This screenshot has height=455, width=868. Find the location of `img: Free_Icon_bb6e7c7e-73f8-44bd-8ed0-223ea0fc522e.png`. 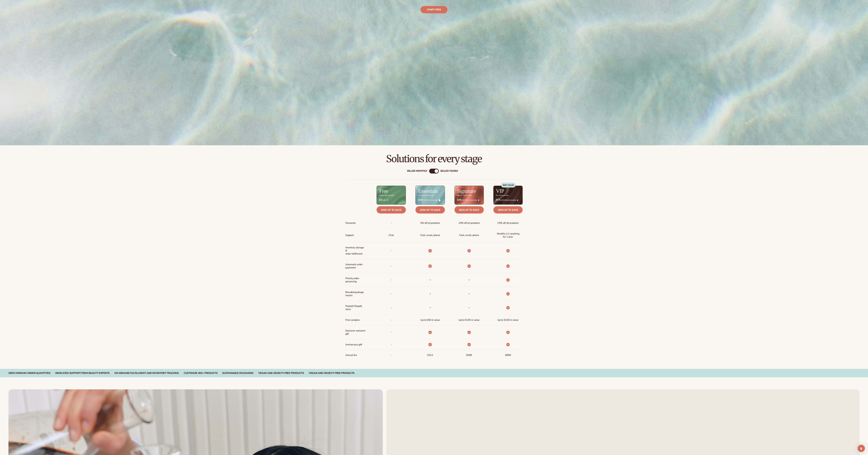

img: Free_Icon_bb6e7c7e-73f8-44bd-8ed0-223ea0fc522e.png is located at coordinates (388, 200).